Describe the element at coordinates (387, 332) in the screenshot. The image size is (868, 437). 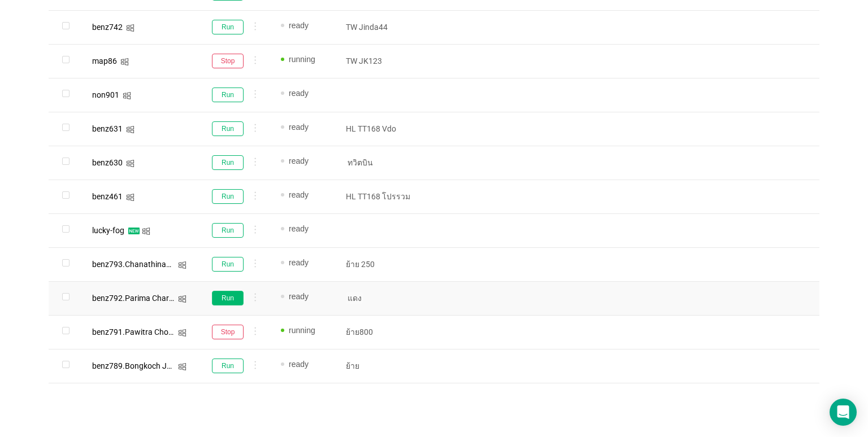
I see `p: ย้าย800` at that location.